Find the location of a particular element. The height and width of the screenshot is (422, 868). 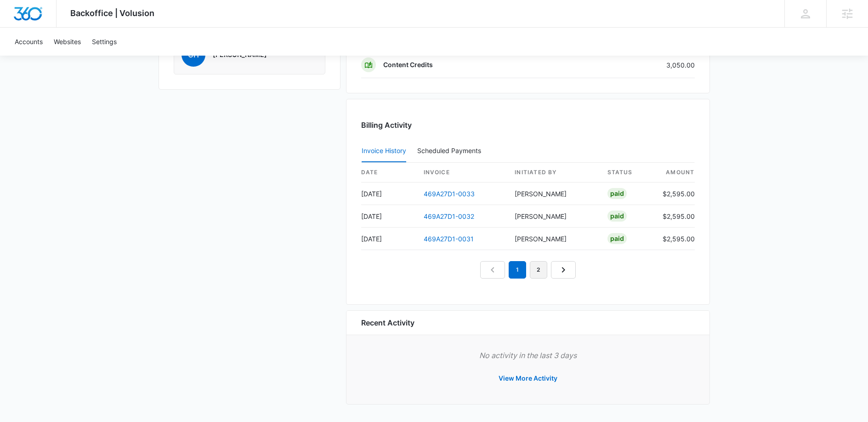

span: Backoffice | Volusion is located at coordinates (112, 13).